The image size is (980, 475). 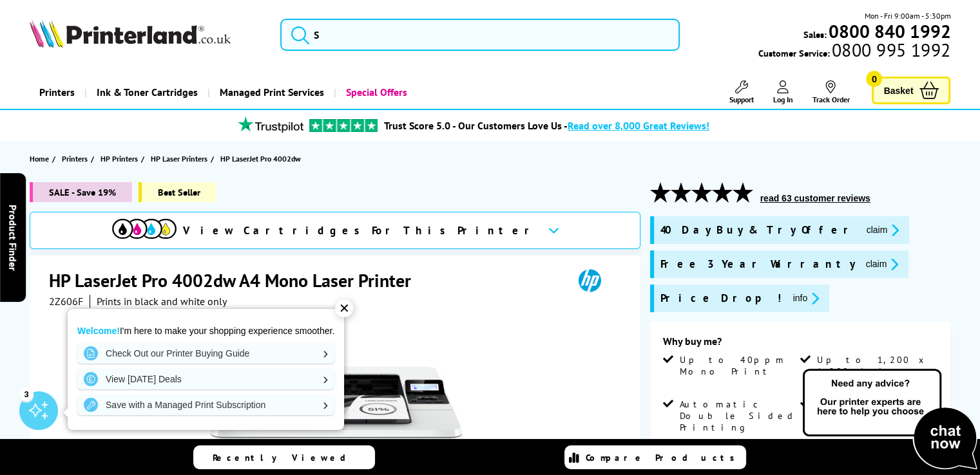 I want to click on img: Open Live Chat window, so click(x=890, y=420).